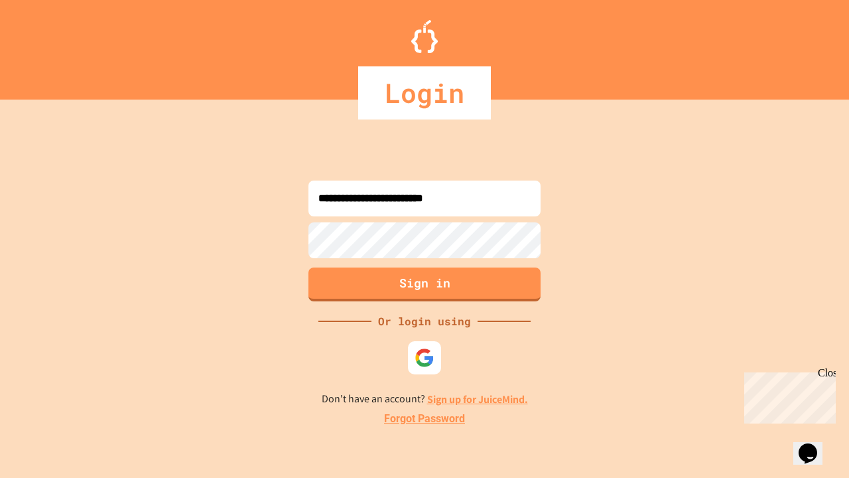 The height and width of the screenshot is (478, 849). Describe the element at coordinates (424, 93) in the screenshot. I see `div: Login` at that location.